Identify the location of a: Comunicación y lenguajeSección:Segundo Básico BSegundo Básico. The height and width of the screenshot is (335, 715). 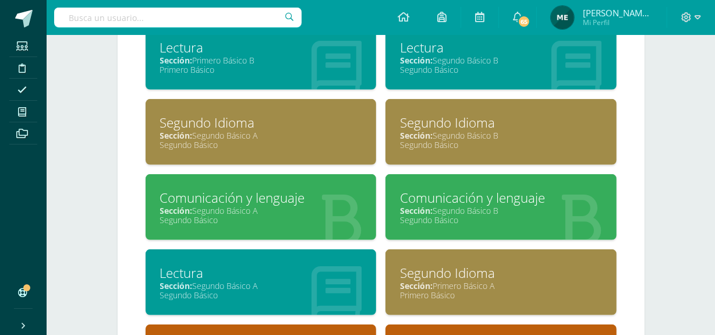
(501, 207).